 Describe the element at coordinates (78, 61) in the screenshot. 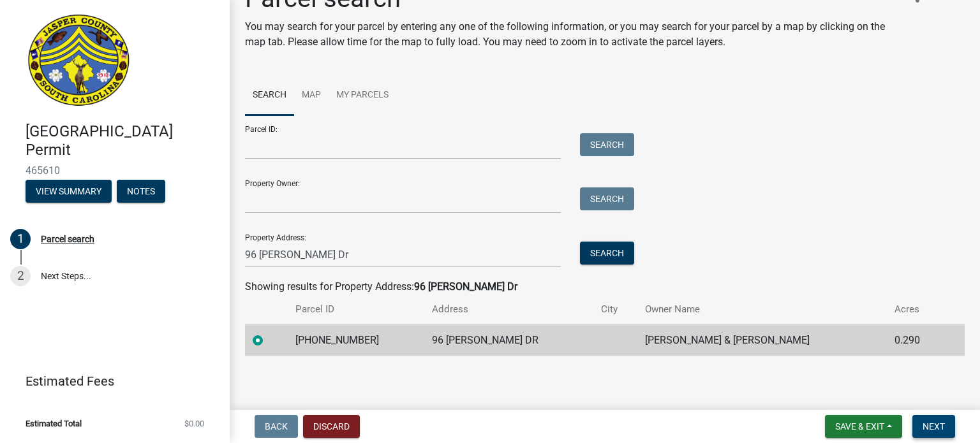

I see `img: Jasper County, South Carolina` at that location.